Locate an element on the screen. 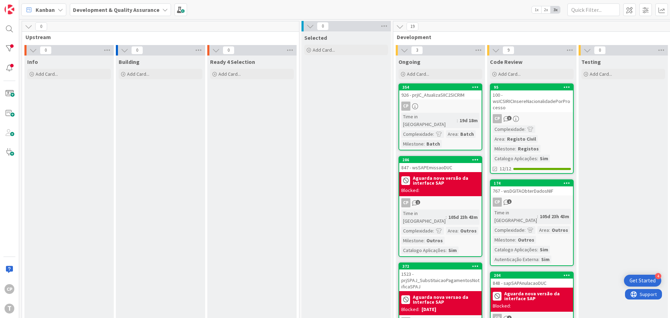  span: 3x is located at coordinates (555, 10).